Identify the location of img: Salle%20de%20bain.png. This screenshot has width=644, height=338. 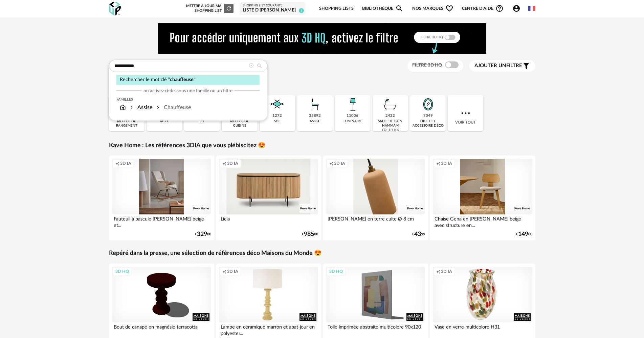
(390, 105).